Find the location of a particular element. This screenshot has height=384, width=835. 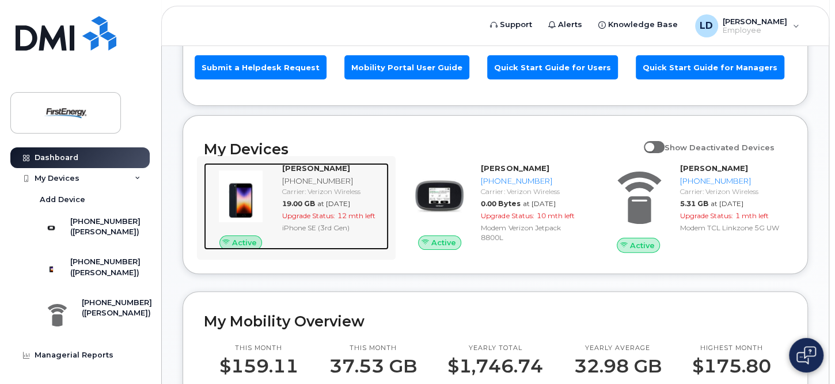

a: Quick Start Guide for Users is located at coordinates (552, 67).